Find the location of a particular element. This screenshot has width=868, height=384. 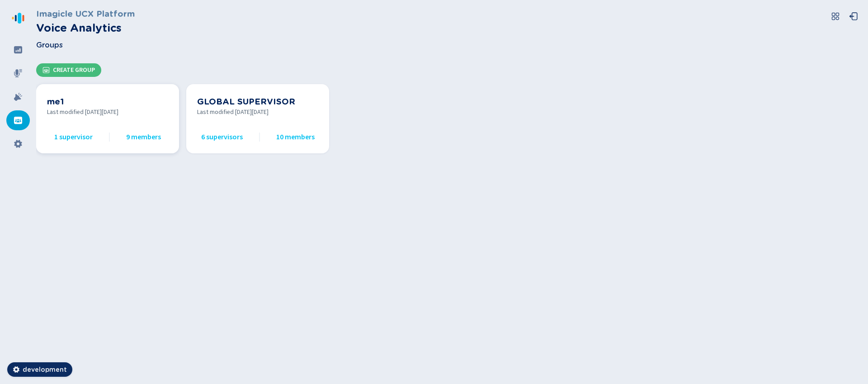

div: Recordings is located at coordinates (18, 73).